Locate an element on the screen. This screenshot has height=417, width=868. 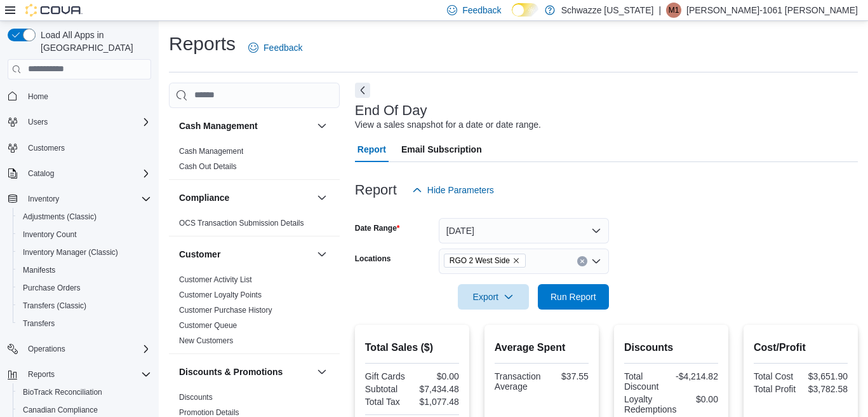
span: Catalog is located at coordinates (87, 173).